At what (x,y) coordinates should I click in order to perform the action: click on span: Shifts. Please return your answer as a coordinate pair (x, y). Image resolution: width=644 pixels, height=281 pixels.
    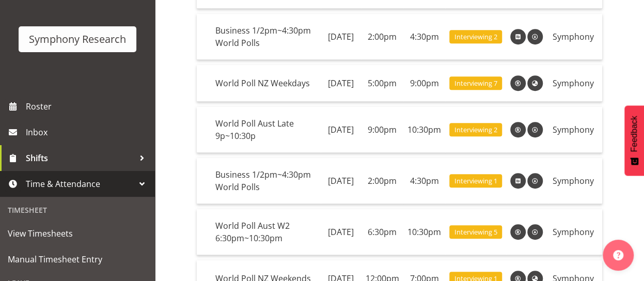
    Looking at the image, I should click on (80, 158).